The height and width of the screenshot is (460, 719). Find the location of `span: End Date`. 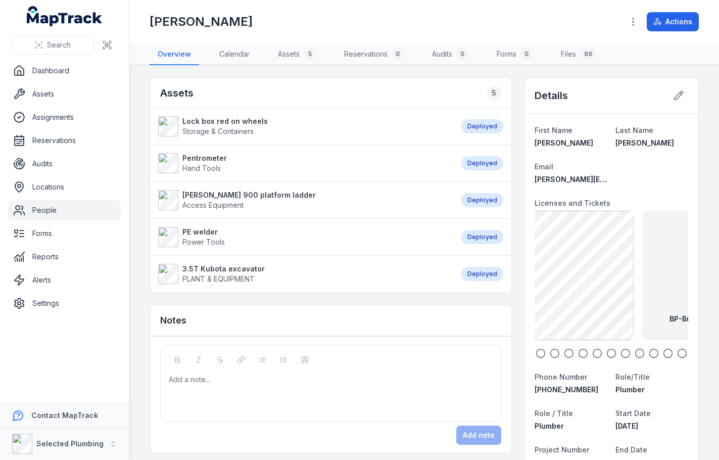

span: End Date is located at coordinates (631, 449).